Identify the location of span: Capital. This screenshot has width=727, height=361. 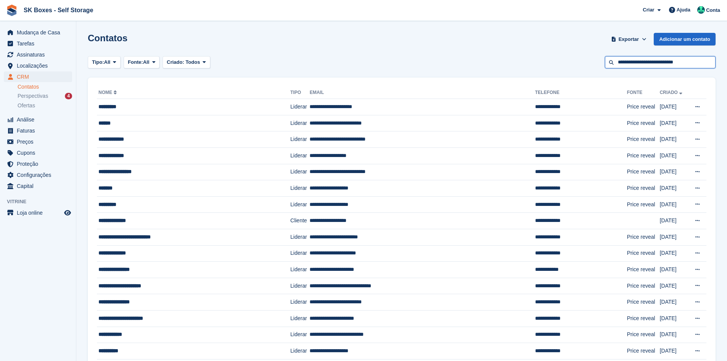
(40, 186).